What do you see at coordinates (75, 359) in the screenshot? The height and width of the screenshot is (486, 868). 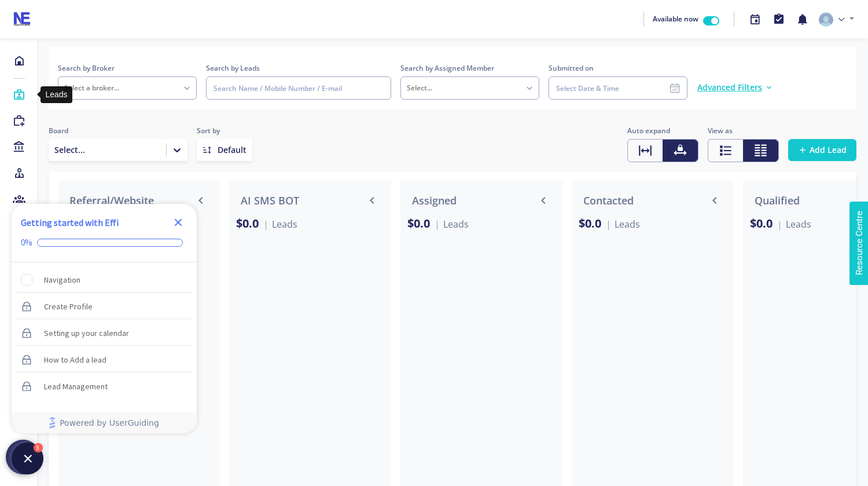 I see `div: How to Add a lead` at bounding box center [75, 359].